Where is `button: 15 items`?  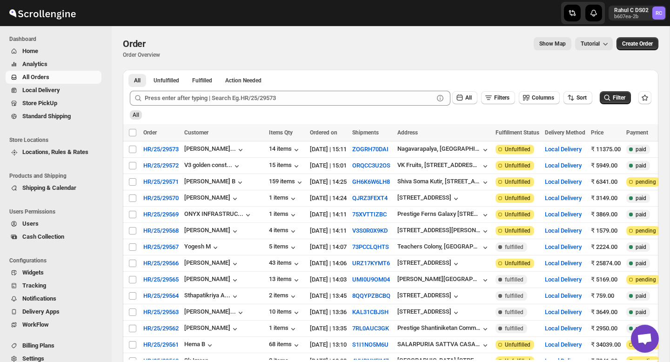
button: 15 items is located at coordinates (285, 166).